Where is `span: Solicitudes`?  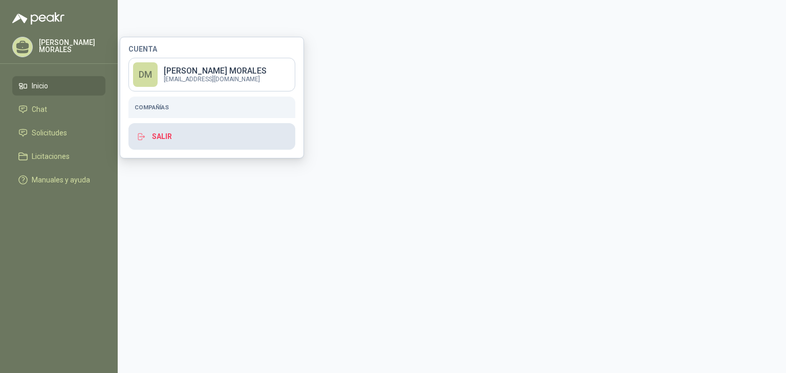
span: Solicitudes is located at coordinates (49, 133).